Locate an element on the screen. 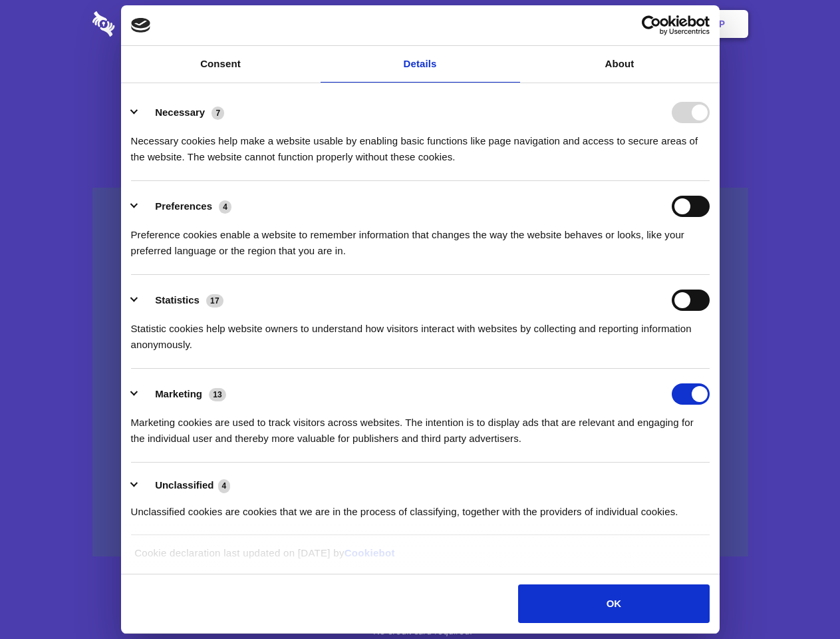 This screenshot has width=840, height=639. h1: Eliminate Slack Data Loss. is located at coordinates (421, 84).